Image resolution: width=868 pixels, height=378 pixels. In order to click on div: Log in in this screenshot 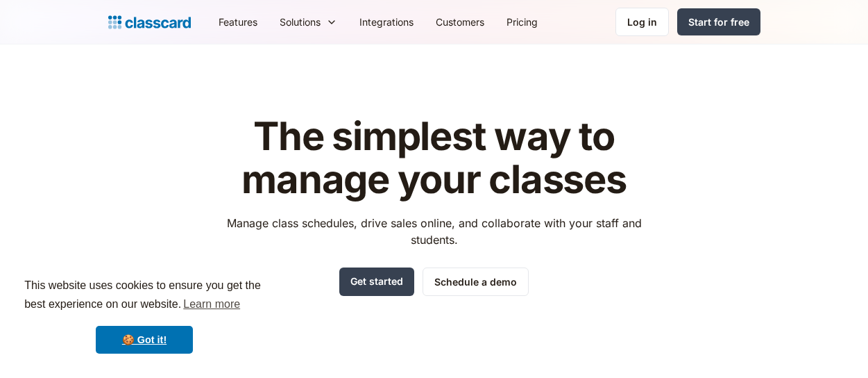, I will do `click(642, 21)`.